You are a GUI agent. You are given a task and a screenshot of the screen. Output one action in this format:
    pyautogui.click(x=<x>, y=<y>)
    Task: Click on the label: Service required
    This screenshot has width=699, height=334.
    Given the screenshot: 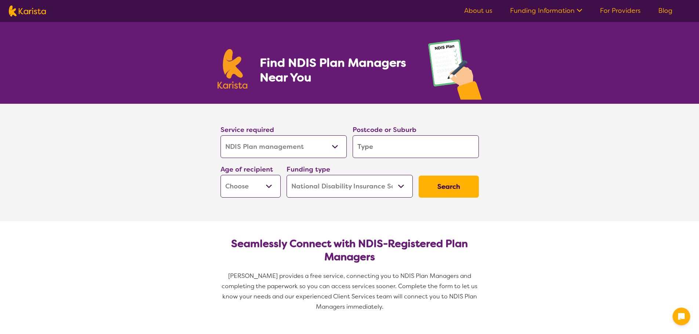 What is the action you would take?
    pyautogui.click(x=247, y=130)
    